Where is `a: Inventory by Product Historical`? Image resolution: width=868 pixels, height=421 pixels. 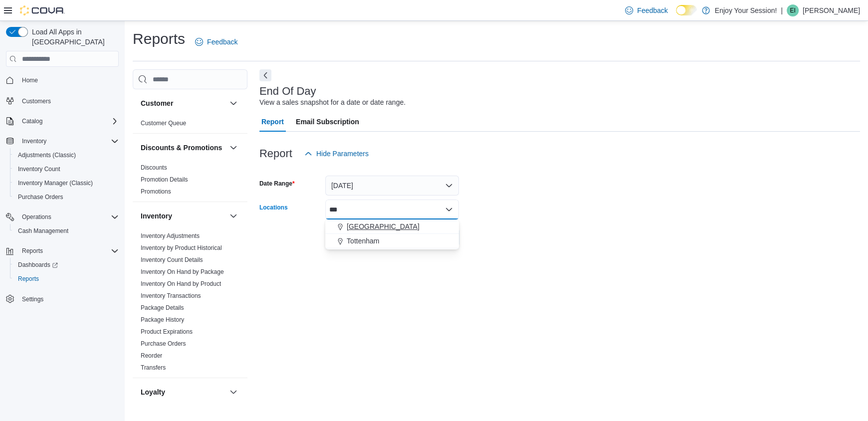
a: Inventory by Product Historical is located at coordinates (181, 248).